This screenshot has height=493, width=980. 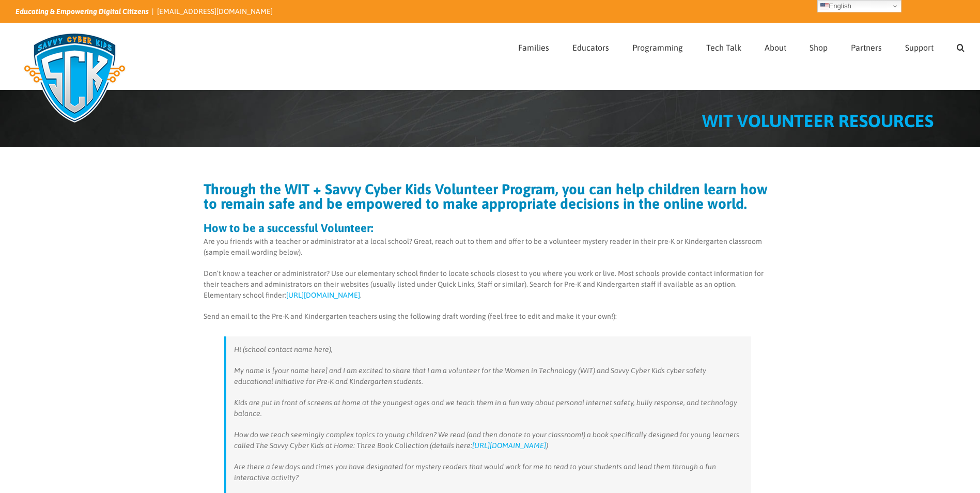 What do you see at coordinates (487, 196) in the screenshot?
I see `h2: Through the WIT + Savvy Cyber Kids Volunteer Program, you can help children learn how to remain s...` at bounding box center [487, 196].